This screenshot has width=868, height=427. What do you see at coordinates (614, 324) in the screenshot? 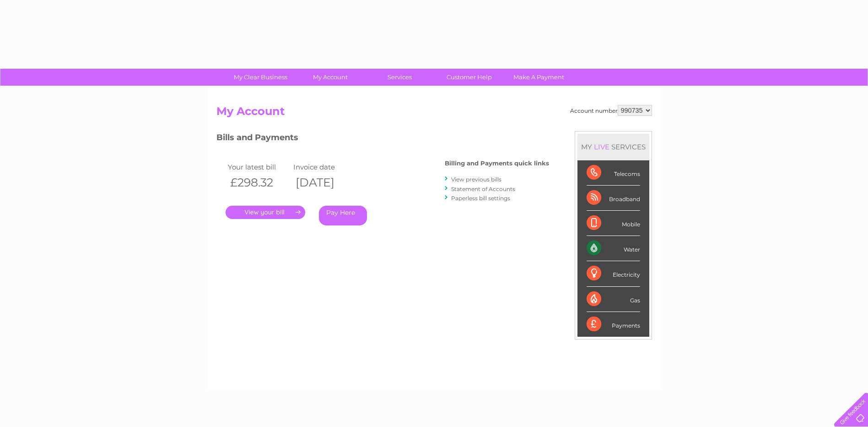
I see `div: Payments` at bounding box center [614, 324].